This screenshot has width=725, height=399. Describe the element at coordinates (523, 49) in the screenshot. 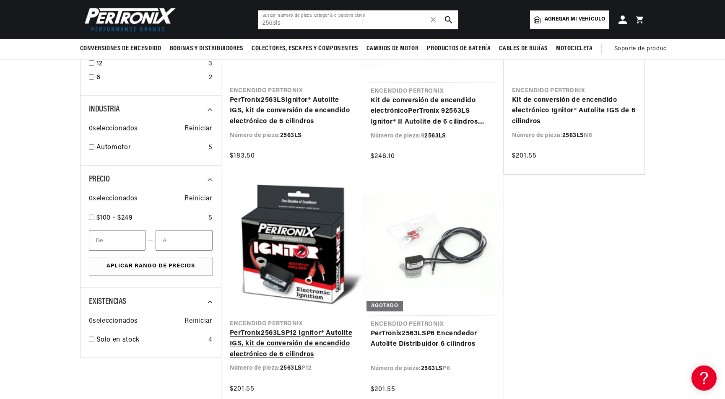

I see `font: Cables de bujías` at that location.